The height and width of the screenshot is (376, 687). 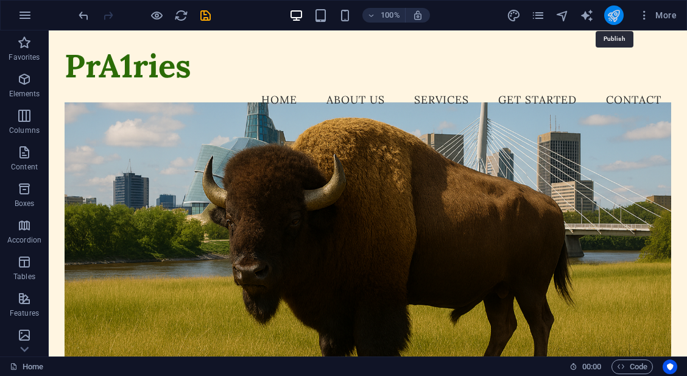 What do you see at coordinates (83, 15) in the screenshot?
I see `i: Undo: Primary color (#4F8C2B -> #2b6b06) (Ctrl+Z)` at bounding box center [83, 15].